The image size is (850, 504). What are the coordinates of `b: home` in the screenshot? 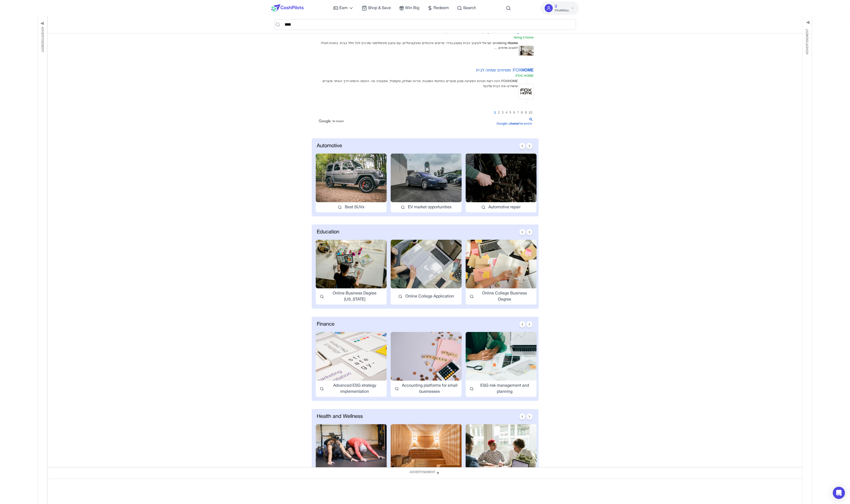 It's located at (513, 43).